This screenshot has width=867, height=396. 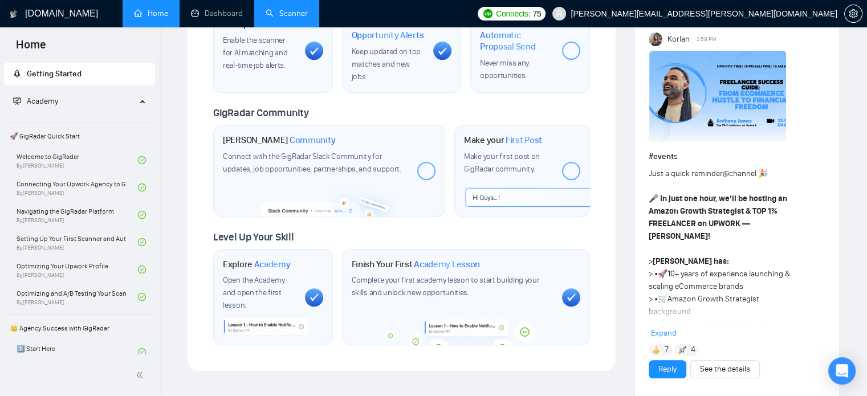 What do you see at coordinates (853, 14) in the screenshot?
I see `a: setting` at bounding box center [853, 14].